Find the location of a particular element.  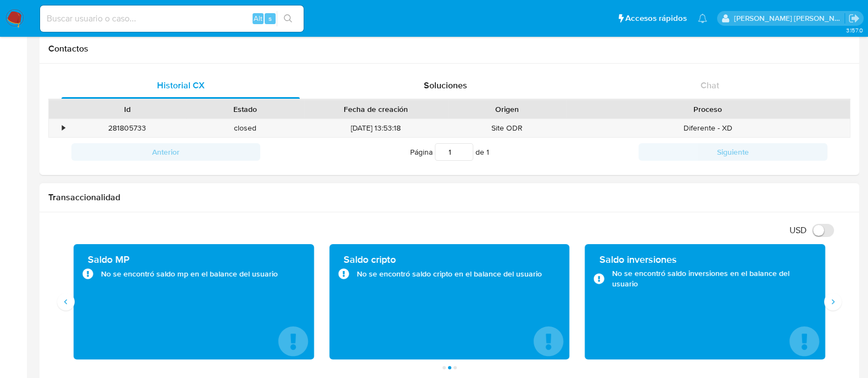

span: Alt is located at coordinates (258, 18).